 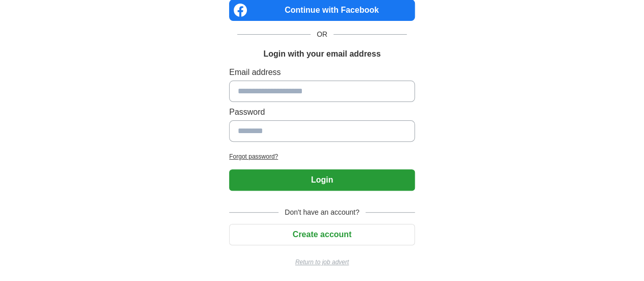 What do you see at coordinates (321, 262) in the screenshot?
I see `a: Return to job advert` at bounding box center [321, 262].